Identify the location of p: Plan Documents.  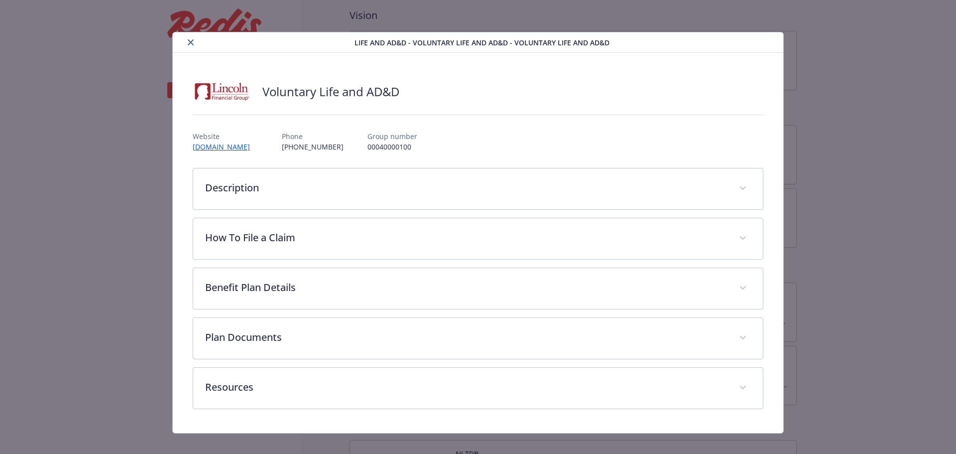
(466, 337).